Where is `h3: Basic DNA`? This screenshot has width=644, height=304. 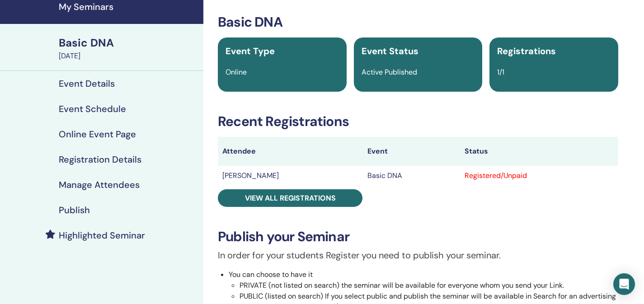
h3: Basic DNA is located at coordinates (418, 22).